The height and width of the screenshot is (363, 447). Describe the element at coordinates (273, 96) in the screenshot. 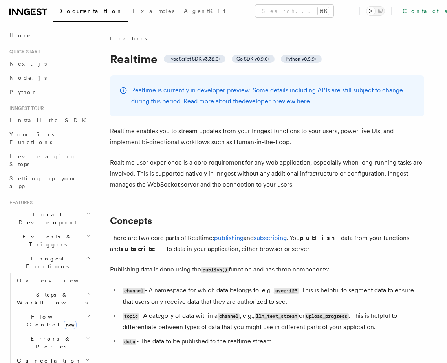

I see `p: Realtime is currently in developer preview. Some details including APIs are still subject to chan...` at that location.